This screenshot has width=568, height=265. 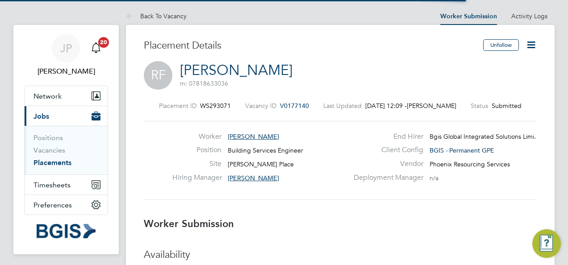 What do you see at coordinates (66, 48) in the screenshot?
I see `span: JP` at bounding box center [66, 48].